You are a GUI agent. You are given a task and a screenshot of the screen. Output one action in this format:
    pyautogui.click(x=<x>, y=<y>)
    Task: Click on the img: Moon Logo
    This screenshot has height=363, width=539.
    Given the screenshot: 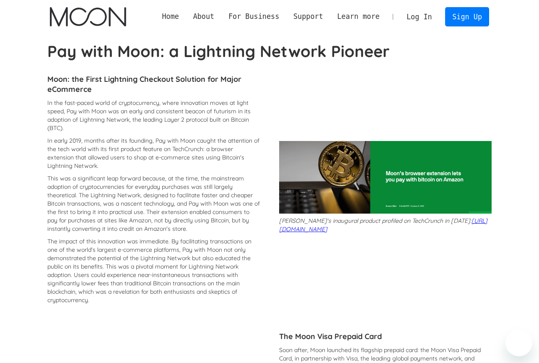 What is the action you would take?
    pyautogui.click(x=88, y=17)
    